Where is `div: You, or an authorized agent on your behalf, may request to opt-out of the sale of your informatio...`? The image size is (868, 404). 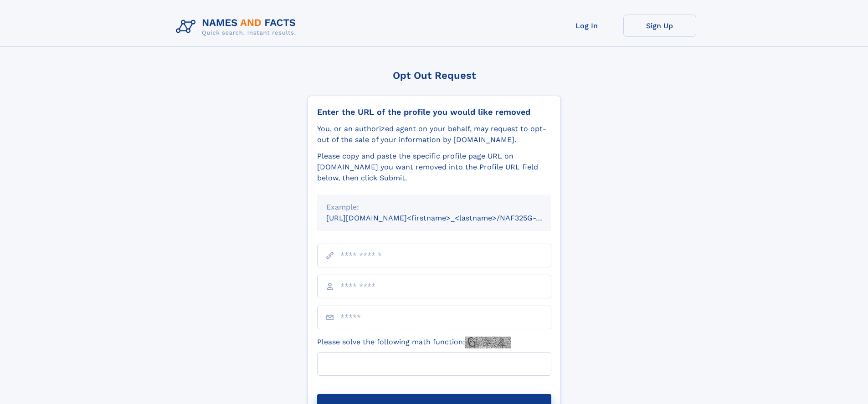 div: You, or an authorized agent on your behalf, may request to opt-out of the sale of your informatio... is located at coordinates (434, 134).